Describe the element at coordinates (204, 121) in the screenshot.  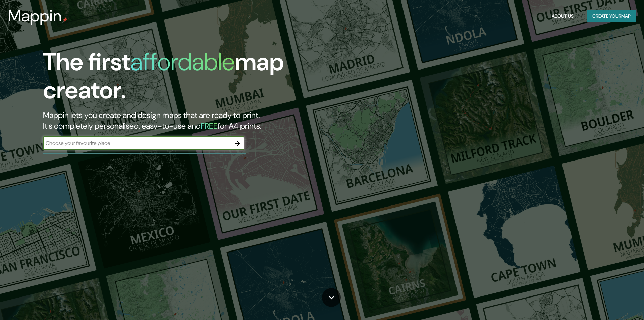
I see `h2: Mappin lets you create and design maps that are ready to print. It's completely personalised, eas...` at that location.